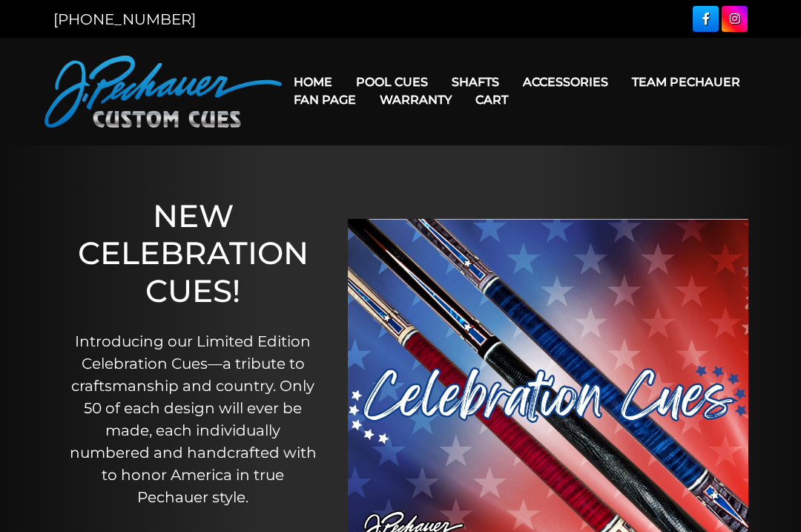 This screenshot has width=801, height=532. What do you see at coordinates (687, 82) in the screenshot?
I see `a: Team Pechauer` at bounding box center [687, 82].